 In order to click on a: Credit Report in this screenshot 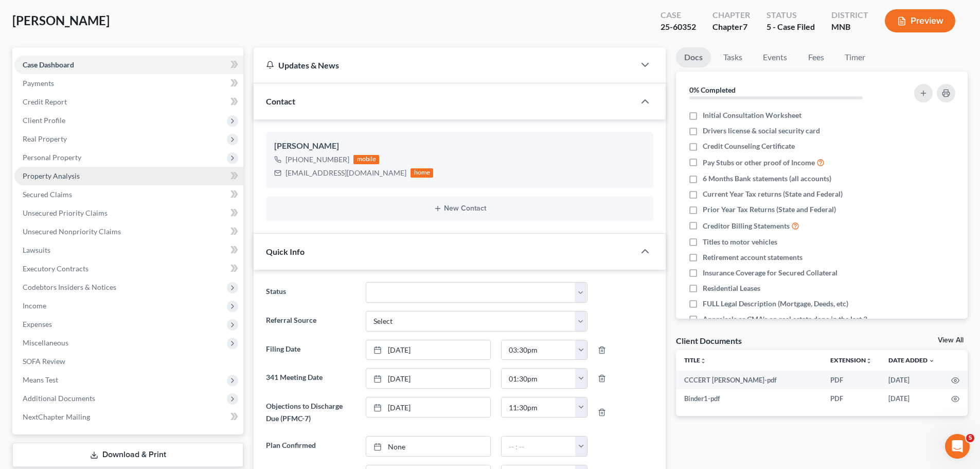, I will do `click(129, 102)`.